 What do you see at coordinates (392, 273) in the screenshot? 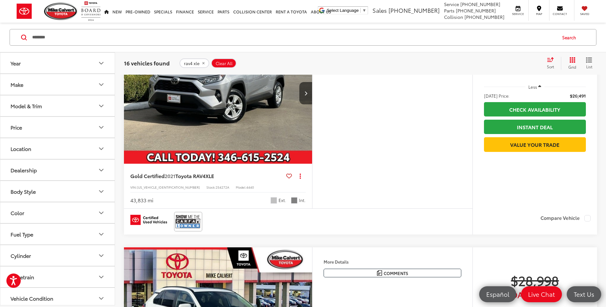
I see `button: Comments` at bounding box center [392, 273].